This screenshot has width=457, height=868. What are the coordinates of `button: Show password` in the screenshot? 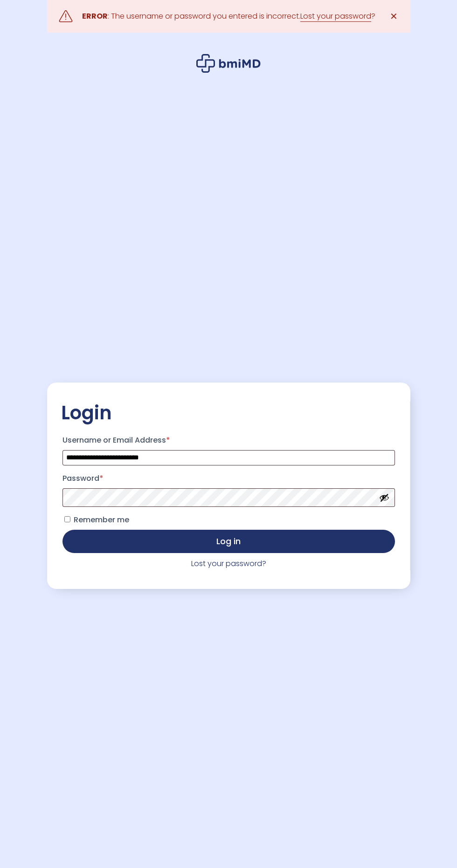 It's located at (384, 498).